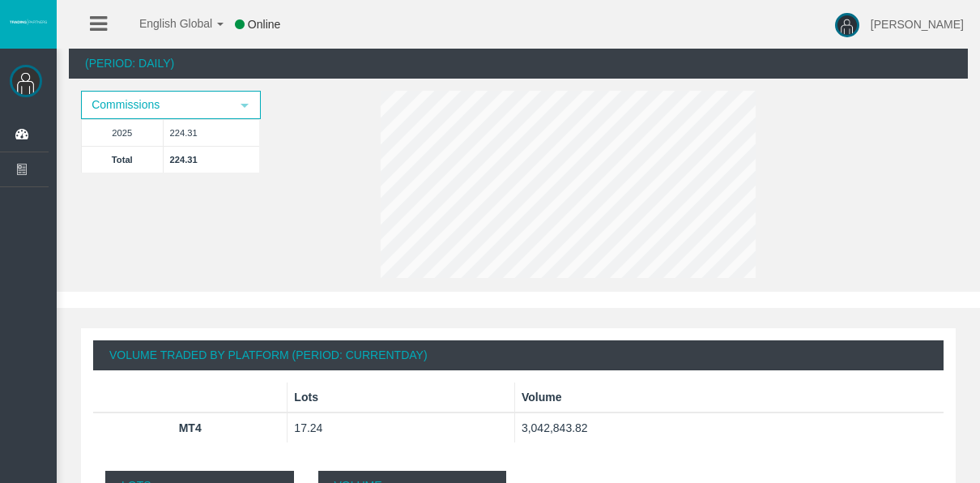 The image size is (980, 483). I want to click on span: English Global, so click(165, 23).